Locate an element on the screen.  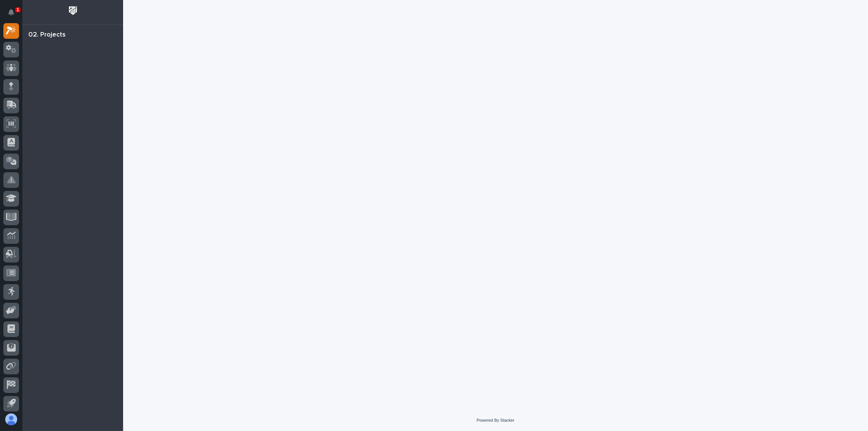
button: users-avatar is located at coordinates (11, 419).